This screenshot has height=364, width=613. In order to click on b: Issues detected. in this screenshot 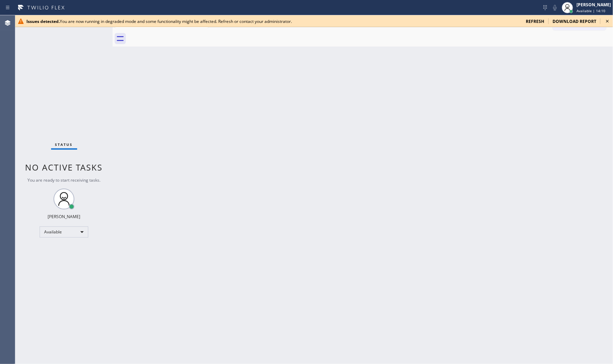, I will do `click(43, 21)`.